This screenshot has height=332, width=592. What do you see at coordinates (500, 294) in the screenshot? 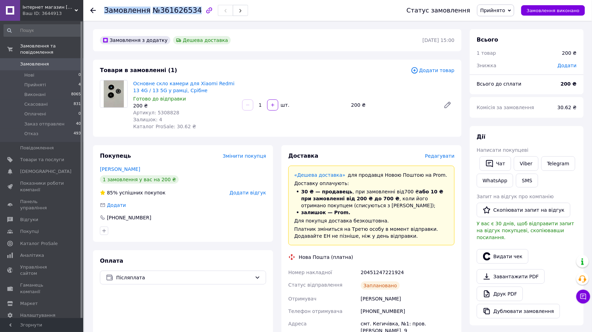
I see `a: Друк PDF` at bounding box center [500, 294].